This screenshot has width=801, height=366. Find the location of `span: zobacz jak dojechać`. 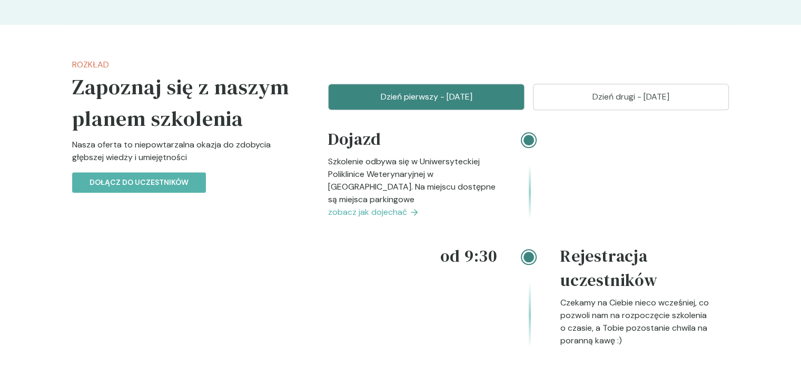

span: zobacz jak dojechać is located at coordinates (368, 212).